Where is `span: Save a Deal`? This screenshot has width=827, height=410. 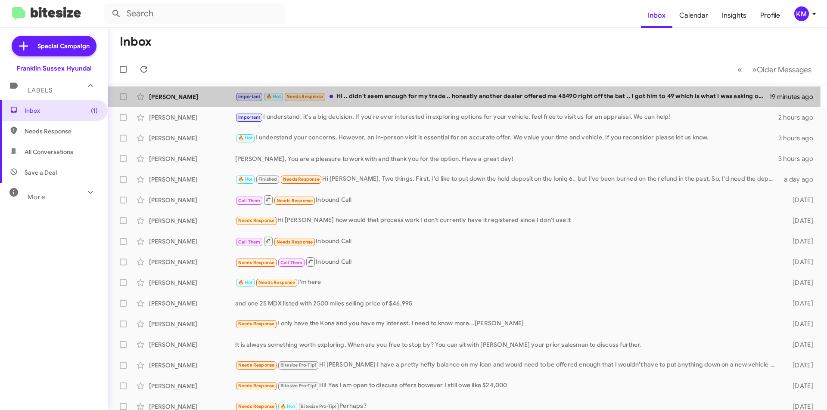 span: Save a Deal is located at coordinates (40, 173).